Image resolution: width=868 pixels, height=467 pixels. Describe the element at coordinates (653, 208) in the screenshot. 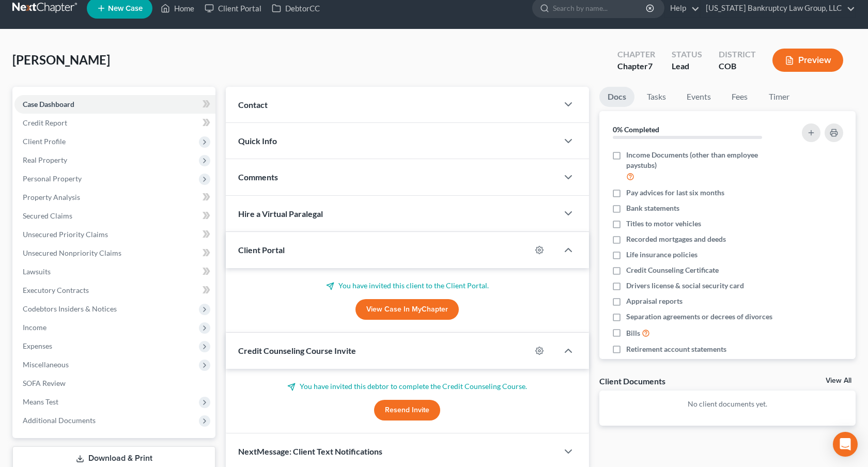

I see `span: Bank statements` at that location.